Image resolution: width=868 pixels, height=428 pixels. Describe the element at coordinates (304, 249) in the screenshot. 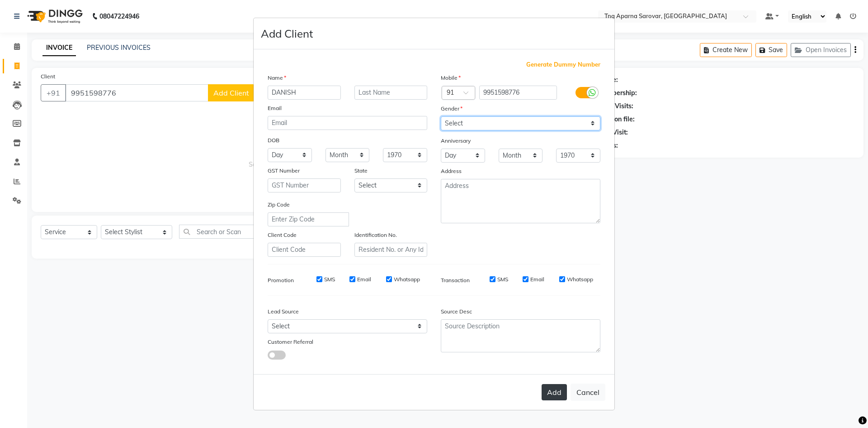

I see `input: Client Code` at that location.